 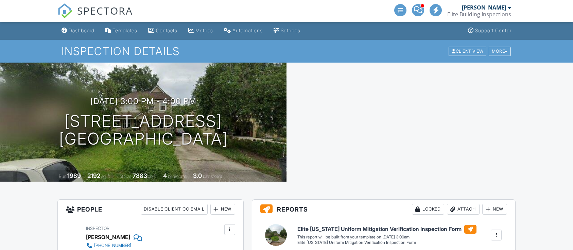 I want to click on span: Built, so click(x=63, y=176).